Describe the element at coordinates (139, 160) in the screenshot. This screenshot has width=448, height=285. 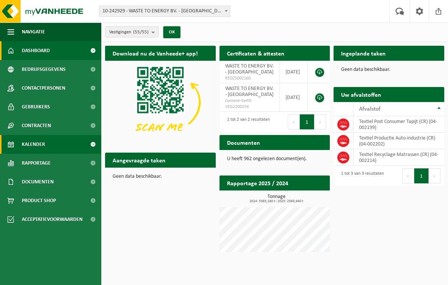
I see `h2: Aangevraagde taken` at that location.